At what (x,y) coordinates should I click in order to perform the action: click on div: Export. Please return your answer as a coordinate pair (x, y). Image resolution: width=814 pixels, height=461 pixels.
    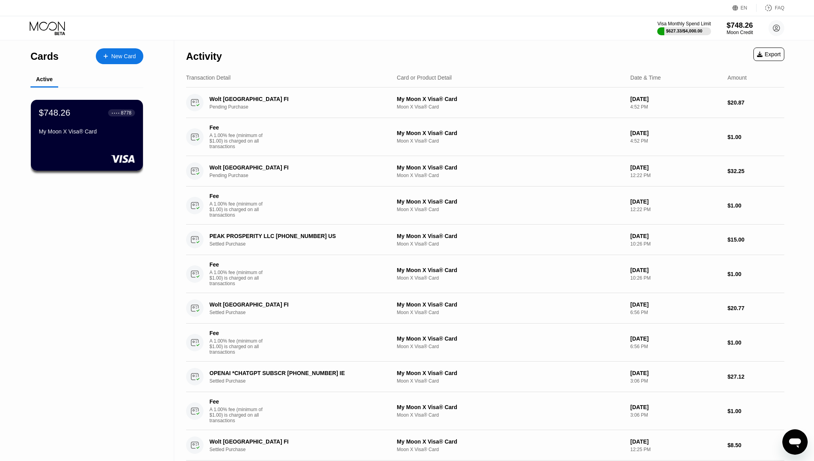
    Looking at the image, I should click on (769, 54).